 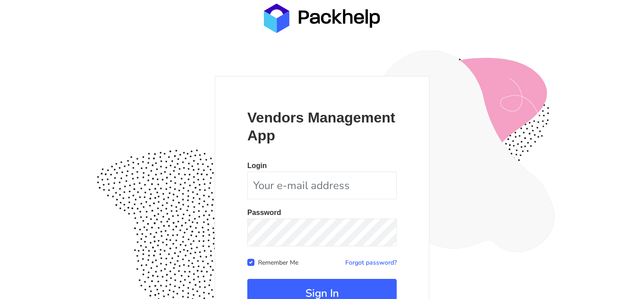 What do you see at coordinates (322, 166) in the screenshot?
I see `p: Login` at bounding box center [322, 166].